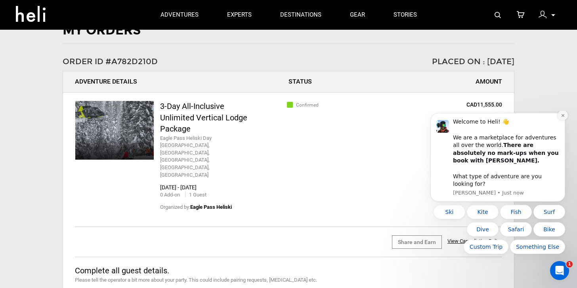 The height and width of the screenshot is (288, 577). Describe the element at coordinates (88, 42) in the screenshot. I see `div: Message content` at that location.